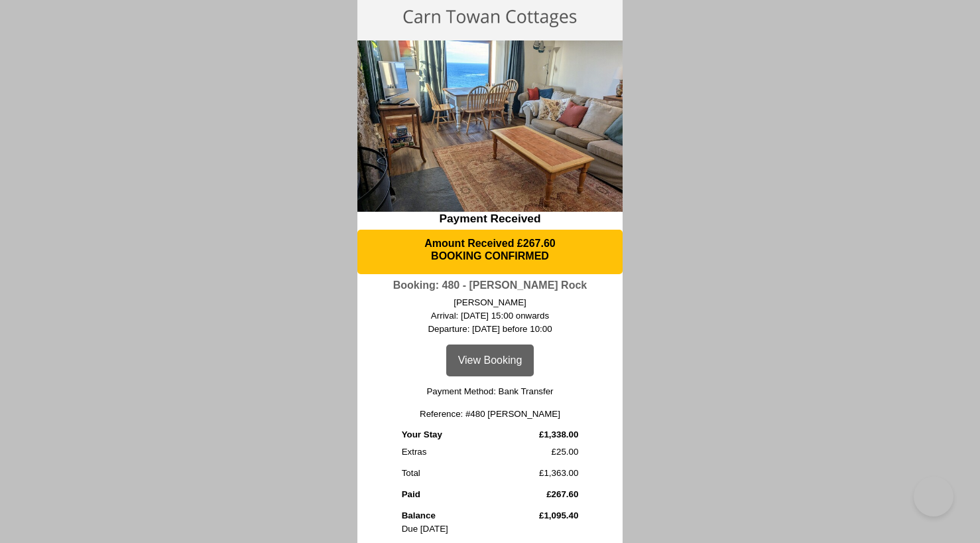 Image resolution: width=980 pixels, height=543 pixels. I want to click on h2: Payment Received, so click(490, 218).